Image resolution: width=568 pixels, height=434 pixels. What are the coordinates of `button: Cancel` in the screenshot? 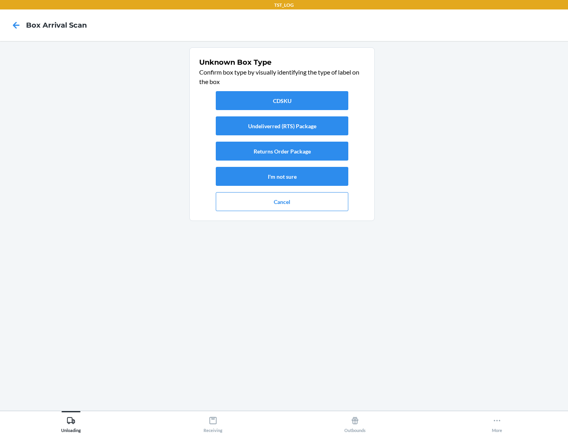 It's located at (282, 202).